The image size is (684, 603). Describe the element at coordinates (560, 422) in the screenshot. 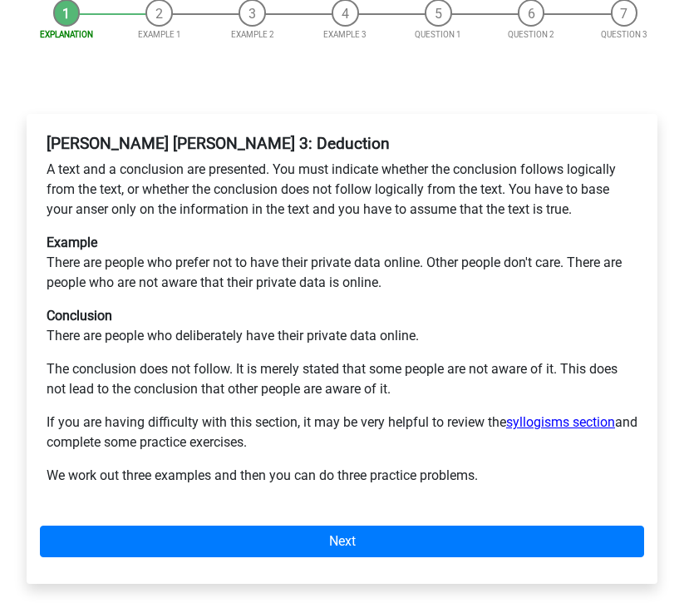

I see `a: syllogisms section` at that location.